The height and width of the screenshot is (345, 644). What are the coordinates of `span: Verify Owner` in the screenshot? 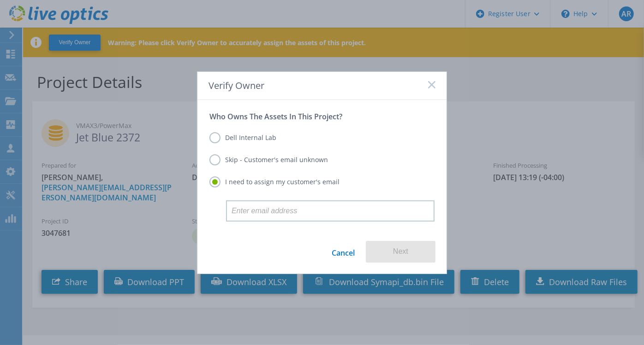 It's located at (236, 85).